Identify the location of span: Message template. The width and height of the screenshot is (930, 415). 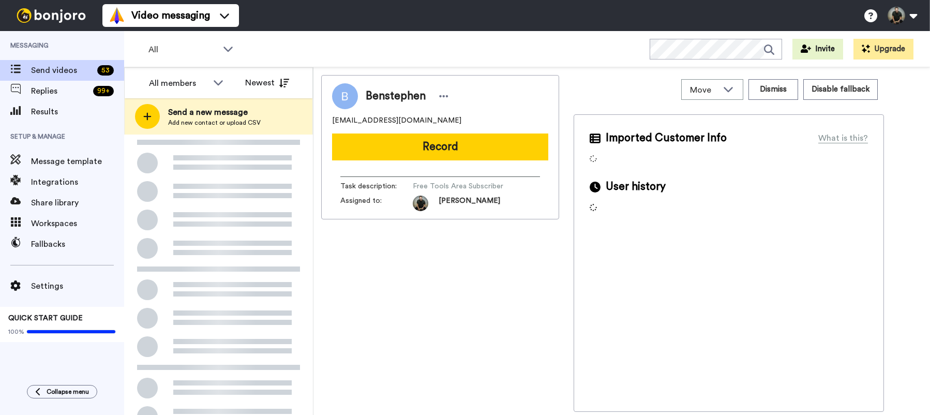
(78, 161).